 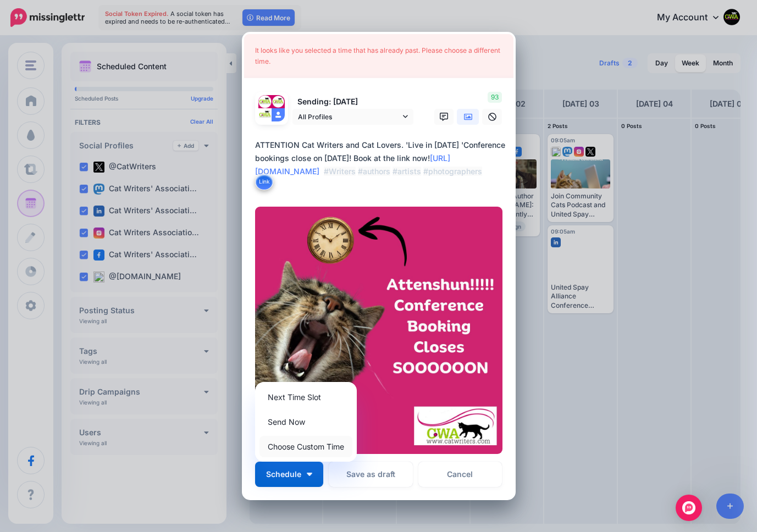 What do you see at coordinates (289, 474) in the screenshot?
I see `button: Schedule` at bounding box center [289, 474].